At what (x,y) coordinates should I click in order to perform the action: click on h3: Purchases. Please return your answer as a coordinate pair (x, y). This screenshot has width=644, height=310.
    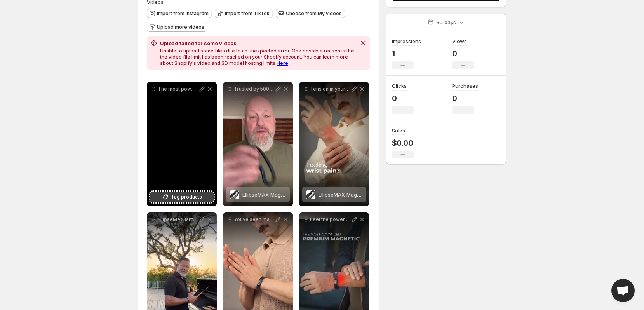
    Looking at the image, I should click on (465, 86).